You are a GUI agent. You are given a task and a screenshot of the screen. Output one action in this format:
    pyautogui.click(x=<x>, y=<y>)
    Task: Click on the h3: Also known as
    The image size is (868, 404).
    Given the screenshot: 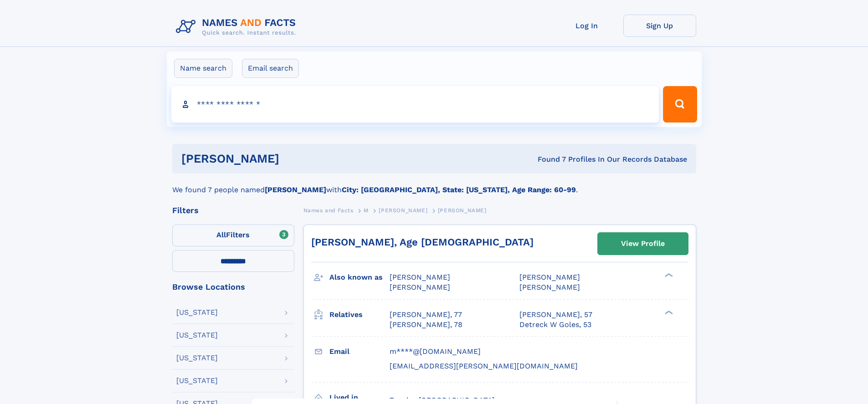 What is the action you would take?
    pyautogui.click(x=360, y=277)
    